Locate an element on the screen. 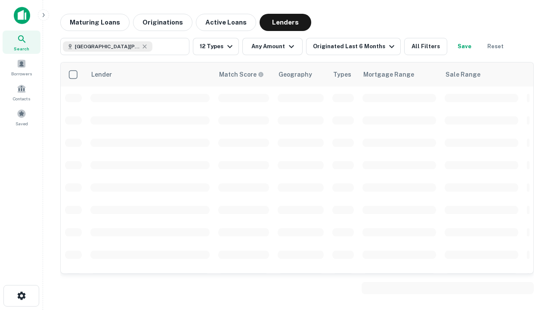 Image resolution: width=551 pixels, height=310 pixels. div: Lender is located at coordinates (102, 74).